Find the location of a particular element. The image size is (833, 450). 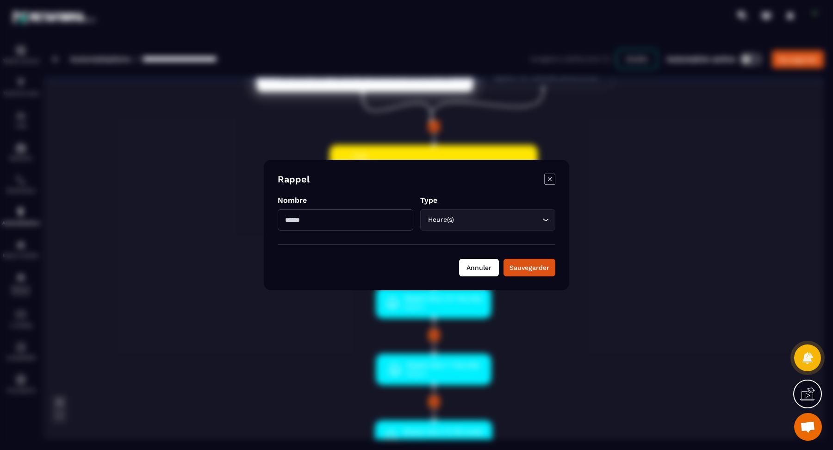

div: Search for option is located at coordinates (488, 220).